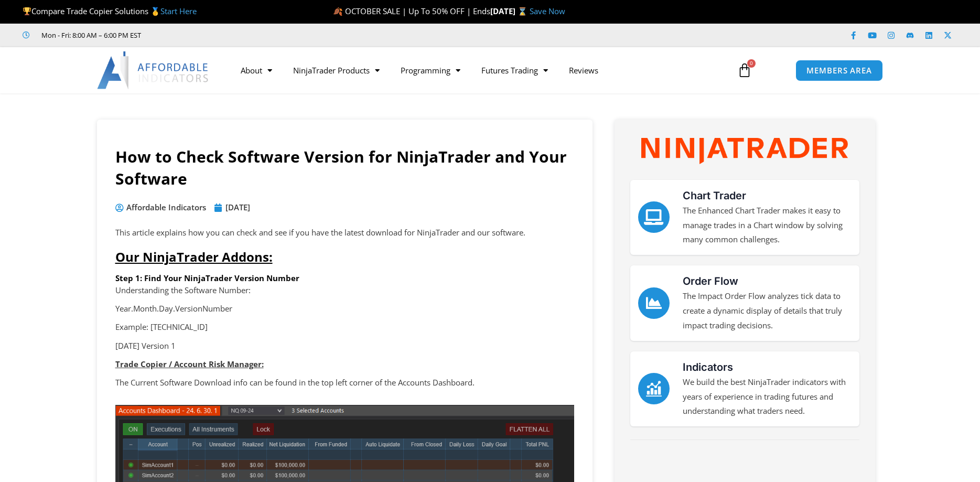 This screenshot has width=980, height=482. What do you see at coordinates (431, 70) in the screenshot?
I see `a: Programming` at bounding box center [431, 70].